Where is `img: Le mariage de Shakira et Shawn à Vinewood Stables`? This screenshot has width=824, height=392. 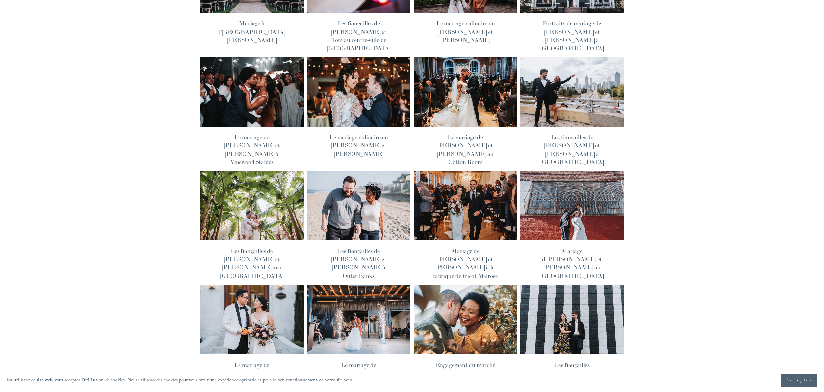 img: Le mariage de Shakira et Shawn à Vinewood Stables is located at coordinates (252, 92).